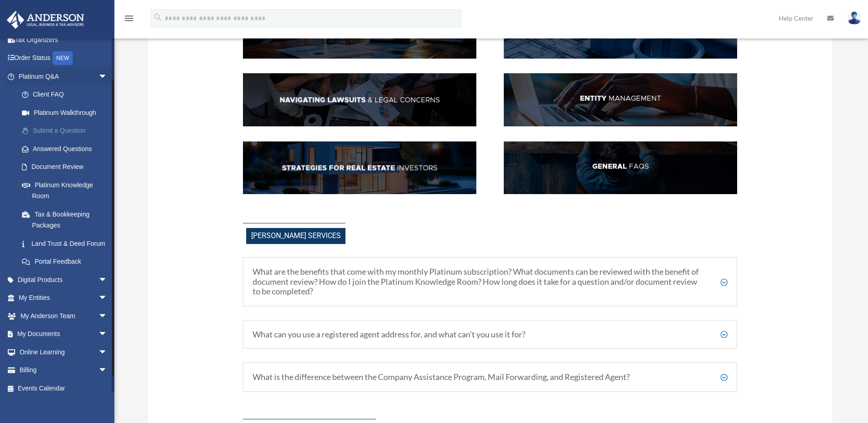  Describe the element at coordinates (129, 18) in the screenshot. I see `i: menu` at that location.